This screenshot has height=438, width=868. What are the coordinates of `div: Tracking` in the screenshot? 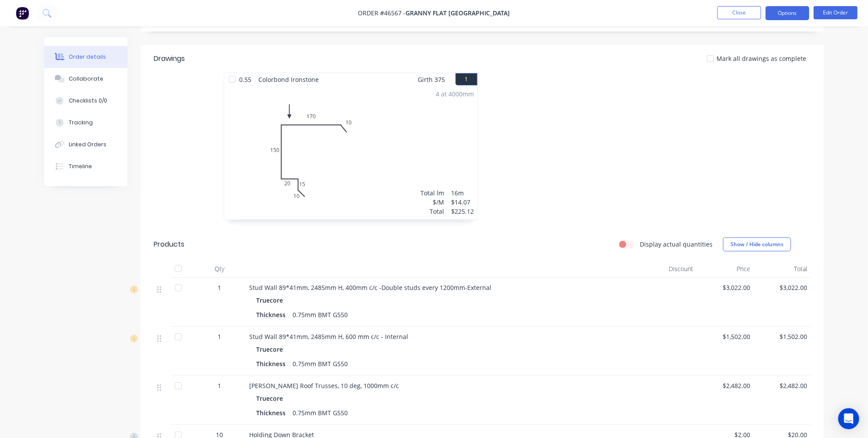 It's located at (80, 123).